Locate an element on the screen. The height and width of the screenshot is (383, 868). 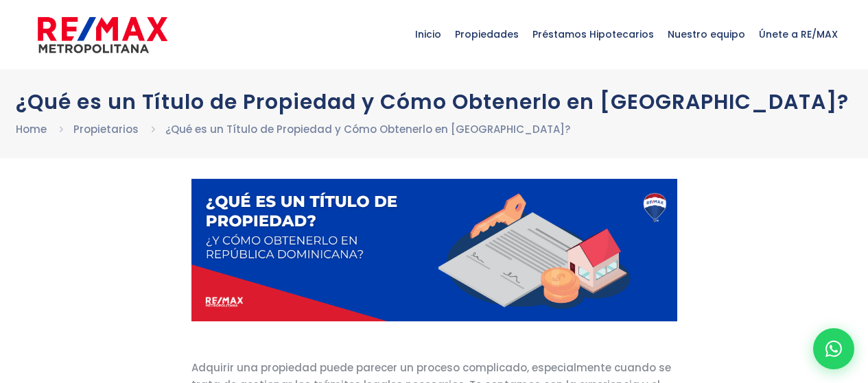
a: Propietarios is located at coordinates (106, 129).